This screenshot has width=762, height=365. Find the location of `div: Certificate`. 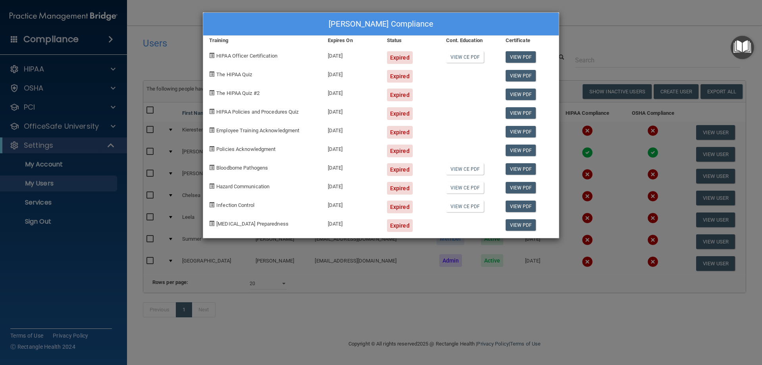

div: Certificate is located at coordinates (529, 40).